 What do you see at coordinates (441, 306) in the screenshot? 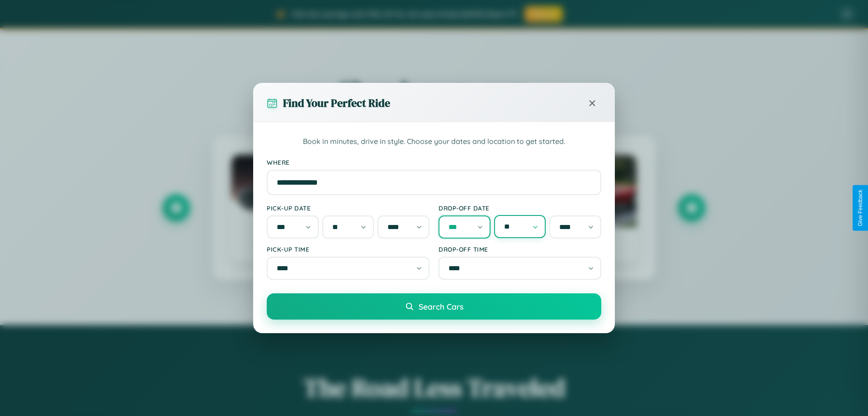
I see `span: Search Cars` at bounding box center [441, 306].